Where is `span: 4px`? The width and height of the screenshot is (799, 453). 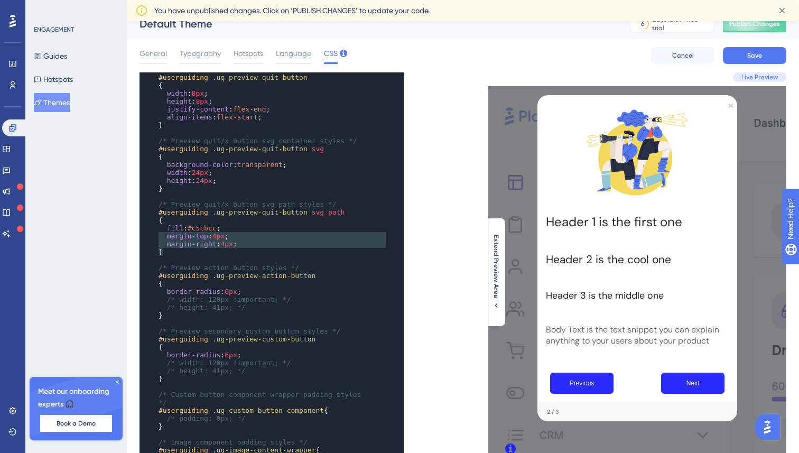 span: 4px is located at coordinates (218, 236).